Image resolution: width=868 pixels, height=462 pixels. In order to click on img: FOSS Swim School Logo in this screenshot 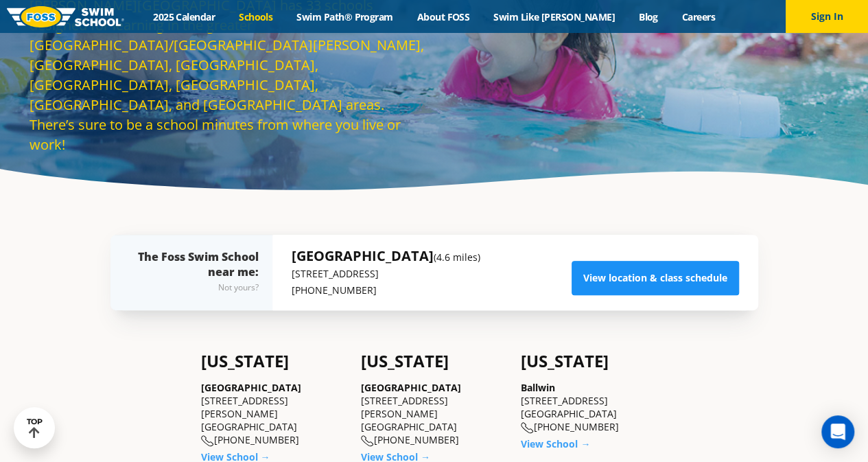, I will do `click(65, 17)`.